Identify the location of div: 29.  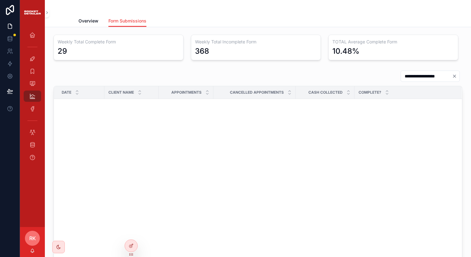
(62, 51).